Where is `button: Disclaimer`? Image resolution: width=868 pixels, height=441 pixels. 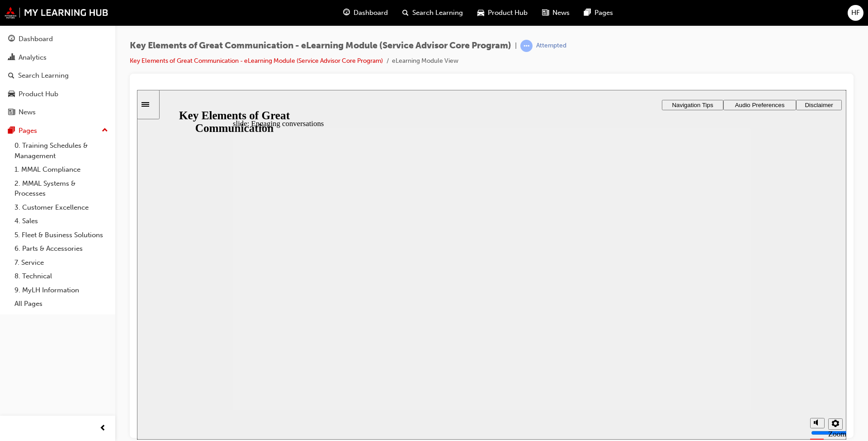 button: Disclaimer is located at coordinates (682, 15).